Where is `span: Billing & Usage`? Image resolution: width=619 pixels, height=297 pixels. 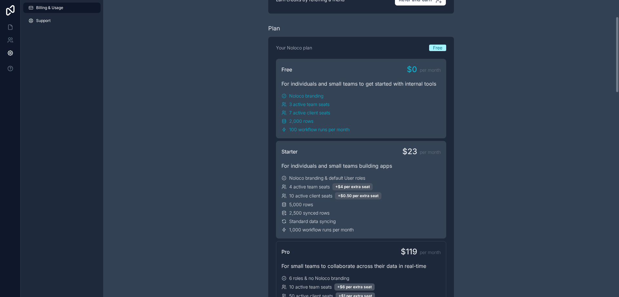
span: Billing & Usage is located at coordinates (50, 8).